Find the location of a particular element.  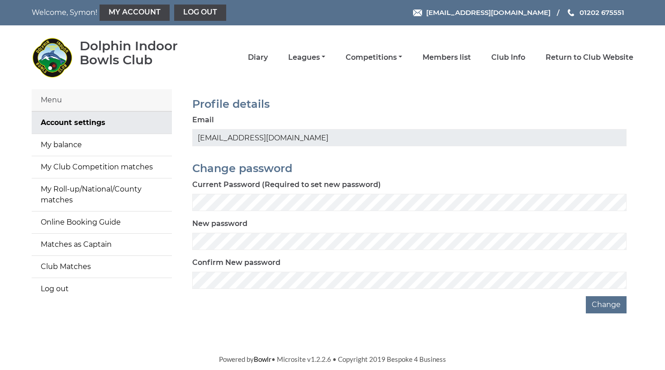

a: Members list is located at coordinates (447, 57).